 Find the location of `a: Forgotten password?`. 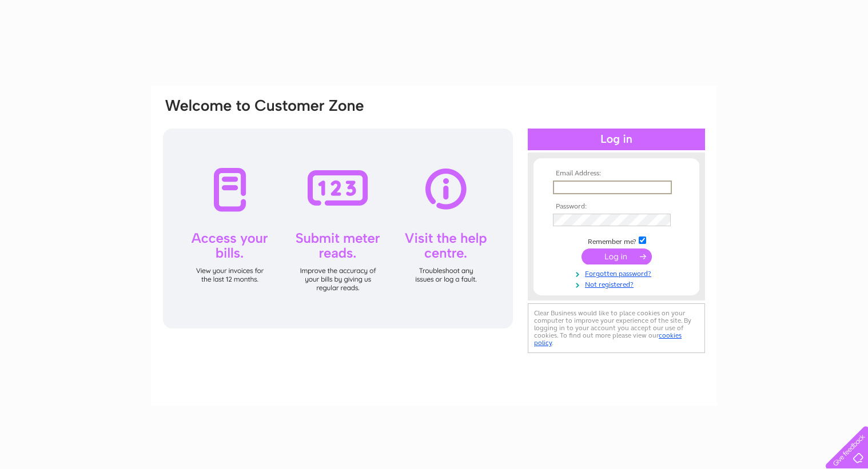

a: Forgotten password? is located at coordinates (617, 273).